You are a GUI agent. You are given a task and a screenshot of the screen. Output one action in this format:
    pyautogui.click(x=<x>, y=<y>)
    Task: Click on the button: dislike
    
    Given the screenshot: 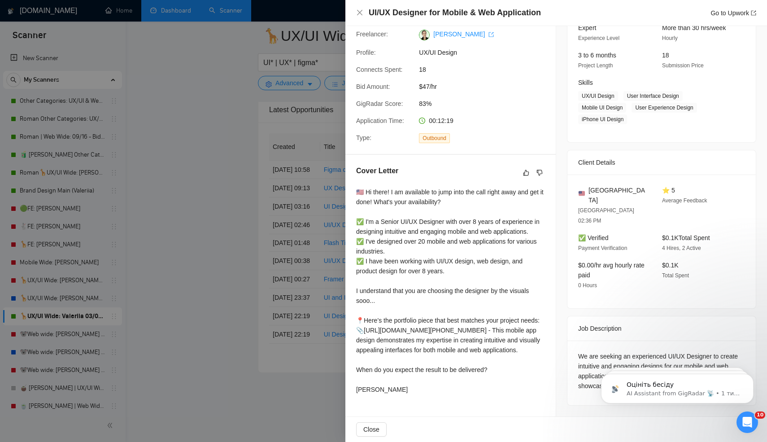 What is the action you would take?
    pyautogui.click(x=540, y=173)
    